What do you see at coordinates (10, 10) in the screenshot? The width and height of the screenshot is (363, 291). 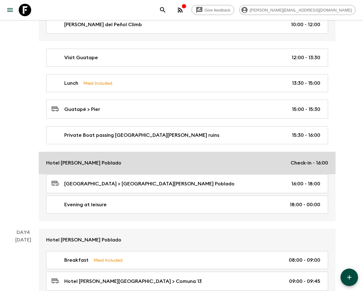 I see `button: menu` at bounding box center [10, 10].